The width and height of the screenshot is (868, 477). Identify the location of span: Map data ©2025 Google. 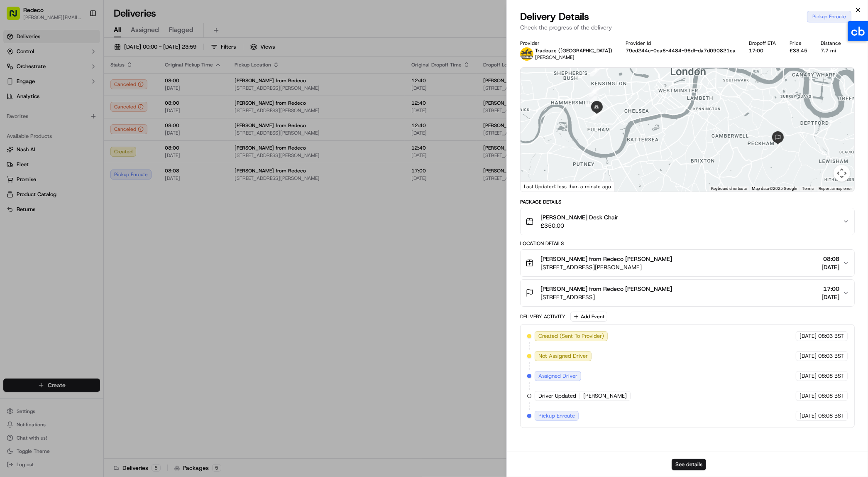
(774, 188).